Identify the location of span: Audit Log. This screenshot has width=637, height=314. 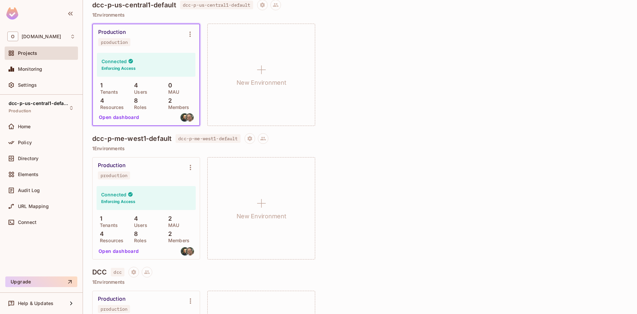
(29, 190).